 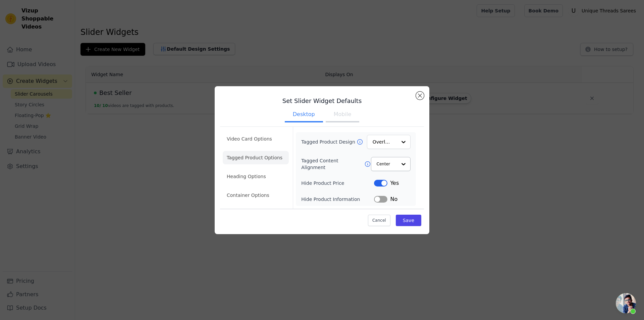 What do you see at coordinates (256, 139) in the screenshot?
I see `li: Video Card Options` at bounding box center [256, 139].